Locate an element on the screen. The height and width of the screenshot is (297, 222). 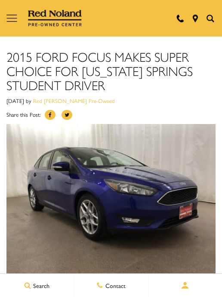
a: Call Red Noland Pre-Owned is located at coordinates (180, 18).